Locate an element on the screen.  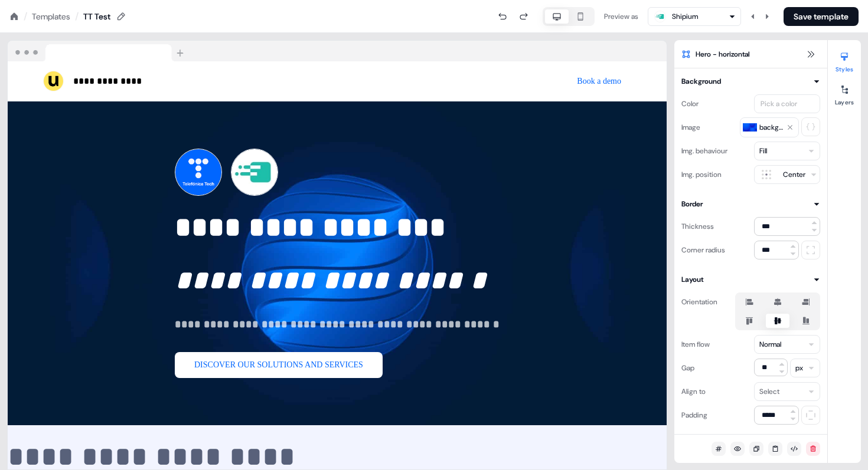
div: Fill is located at coordinates (763, 151).